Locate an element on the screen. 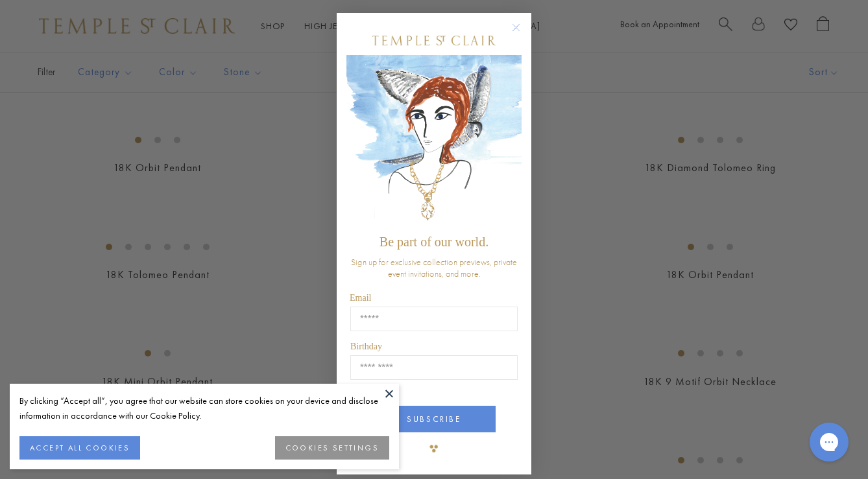 This screenshot has width=868, height=479. button: SUBSCRIBE is located at coordinates (434, 419).